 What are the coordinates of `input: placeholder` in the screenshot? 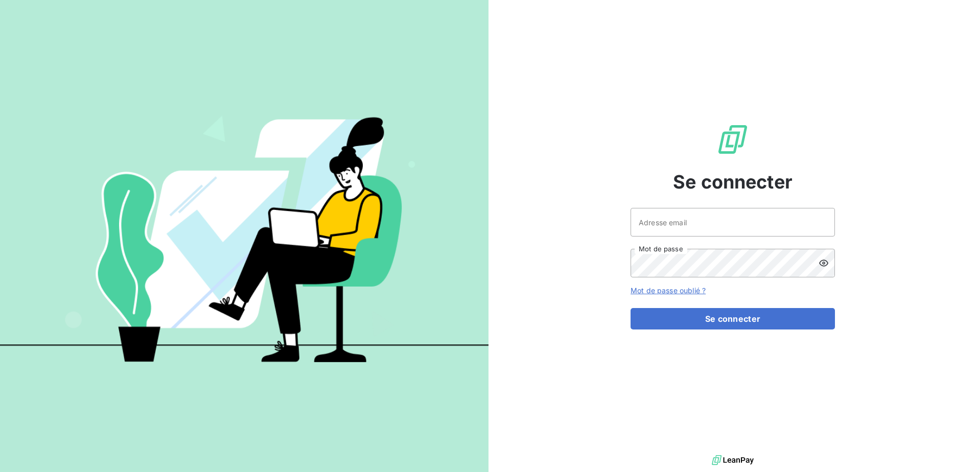 It's located at (733, 222).